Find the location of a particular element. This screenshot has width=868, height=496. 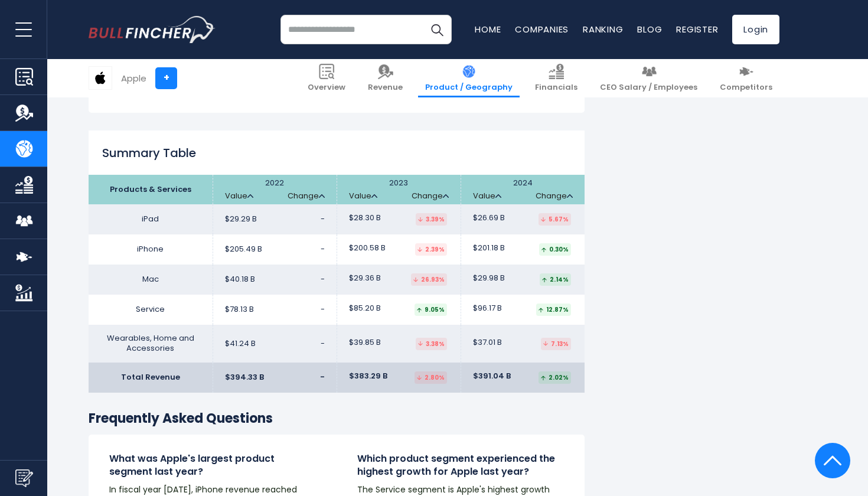

div: 2.39% is located at coordinates (431, 249).